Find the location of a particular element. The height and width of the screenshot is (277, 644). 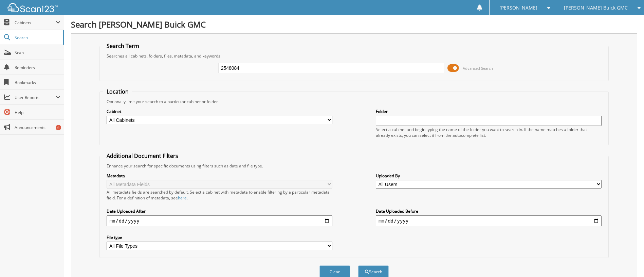

div: Select a cabinet and begin typing the name of the folder you want to search in. If the name match... is located at coordinates (489, 132).